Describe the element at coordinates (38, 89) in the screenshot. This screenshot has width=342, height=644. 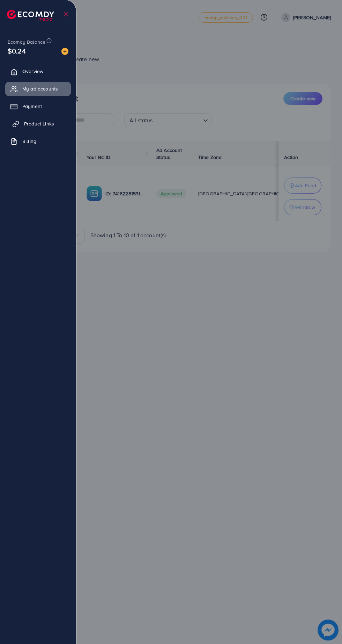
I see `a: My ad accounts` at that location.